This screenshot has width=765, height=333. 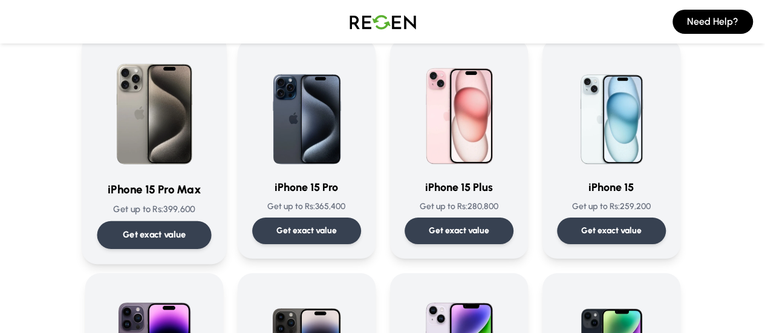 I want to click on img: iPhone 15, so click(x=611, y=111).